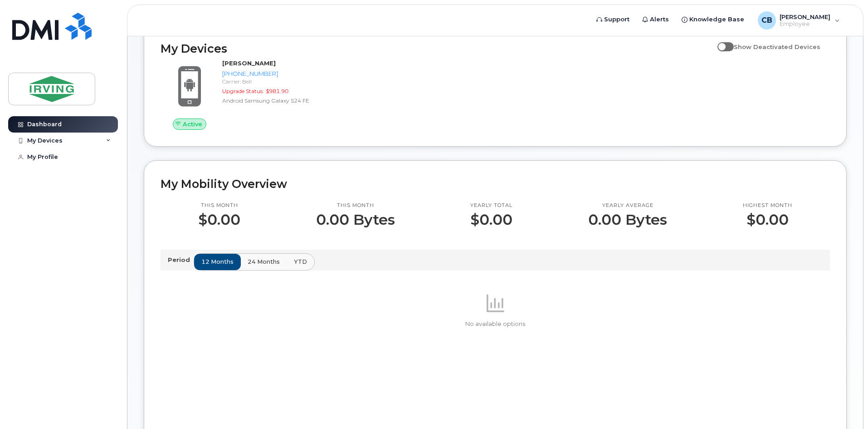 This screenshot has height=429, width=868. What do you see at coordinates (269, 82) in the screenshot?
I see `div: Carrier: Bell` at bounding box center [269, 82].